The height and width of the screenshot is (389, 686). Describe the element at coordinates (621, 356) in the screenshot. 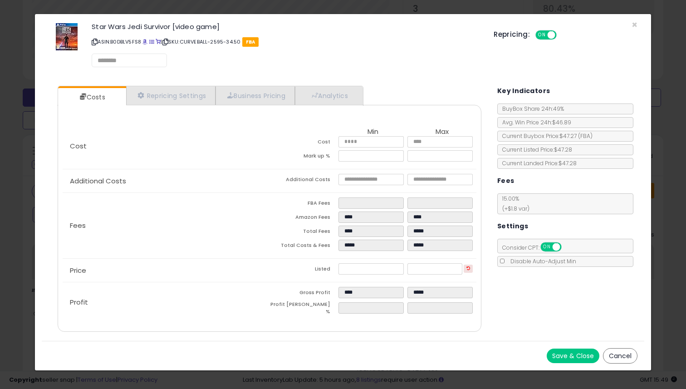

I see `button: Cancel` at that location.